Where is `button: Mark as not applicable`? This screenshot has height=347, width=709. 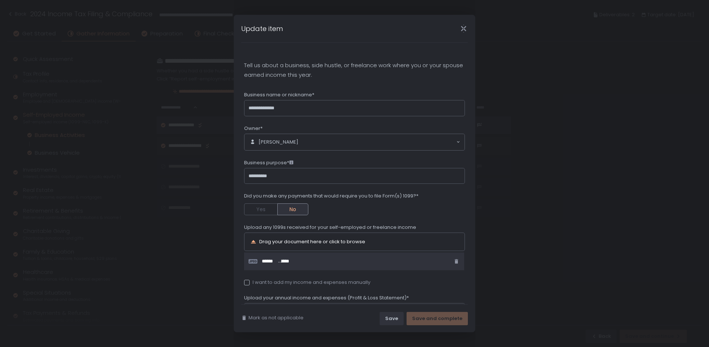 button: Mark as not applicable is located at coordinates (272, 318).